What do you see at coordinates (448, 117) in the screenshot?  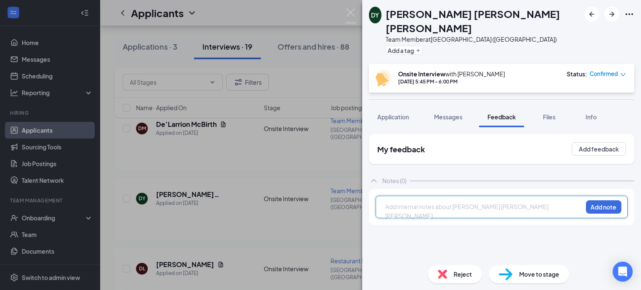 I see `span: Messages` at bounding box center [448, 117].